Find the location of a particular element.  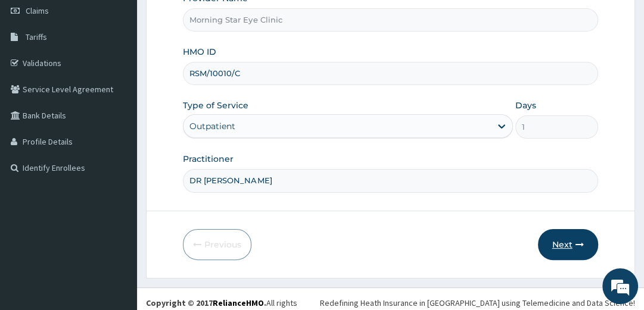

button: Next is located at coordinates (568, 244).